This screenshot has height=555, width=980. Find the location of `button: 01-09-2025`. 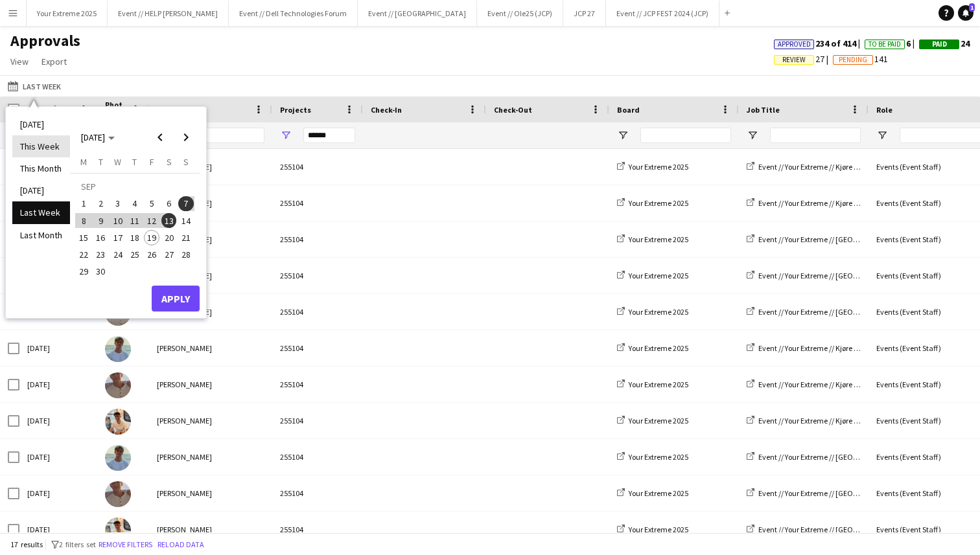

button: 01-09-2025 is located at coordinates (83, 204).